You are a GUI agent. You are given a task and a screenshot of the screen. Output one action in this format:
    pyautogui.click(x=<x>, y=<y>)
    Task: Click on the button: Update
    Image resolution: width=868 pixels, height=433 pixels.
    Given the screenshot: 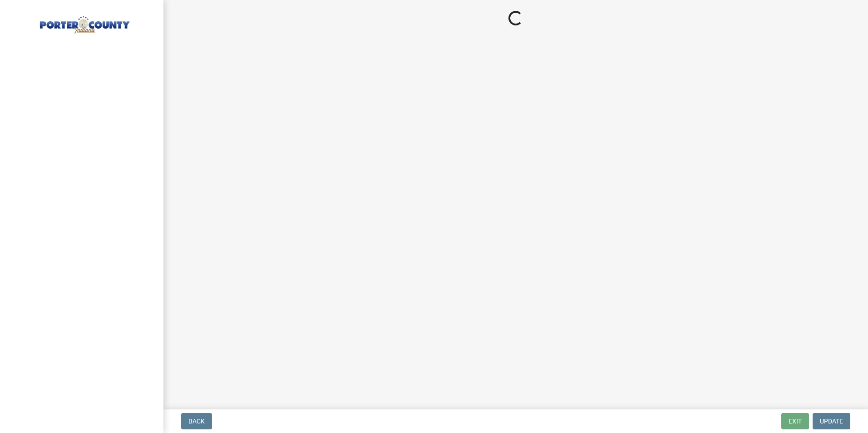 What is the action you would take?
    pyautogui.click(x=831, y=421)
    